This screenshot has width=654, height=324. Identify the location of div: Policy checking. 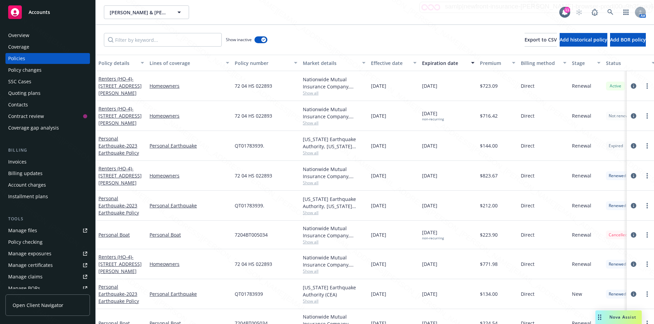
(25, 242).